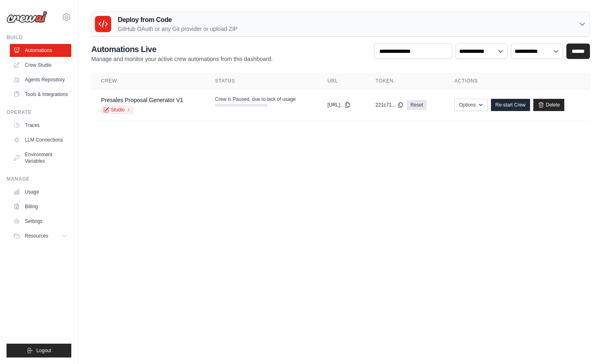  Describe the element at coordinates (37, 236) in the screenshot. I see `span: Resources` at that location.